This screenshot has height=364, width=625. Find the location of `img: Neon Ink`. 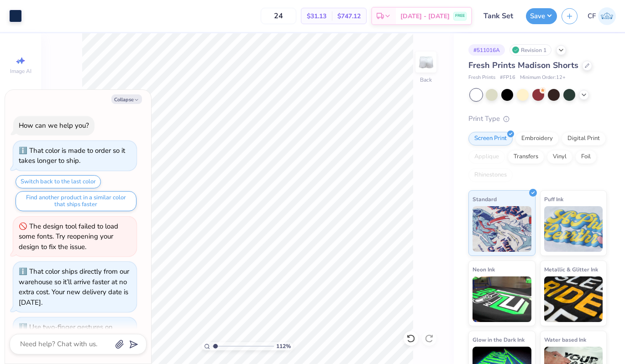

img: Neon Ink is located at coordinates (502, 299).